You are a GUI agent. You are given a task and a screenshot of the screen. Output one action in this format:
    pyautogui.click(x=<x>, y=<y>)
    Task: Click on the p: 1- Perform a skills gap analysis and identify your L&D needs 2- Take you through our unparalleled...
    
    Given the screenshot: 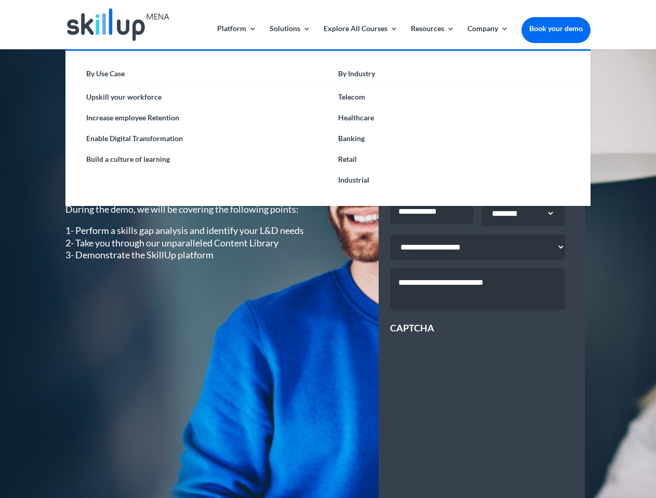 What is the action you would take?
    pyautogui.click(x=189, y=243)
    